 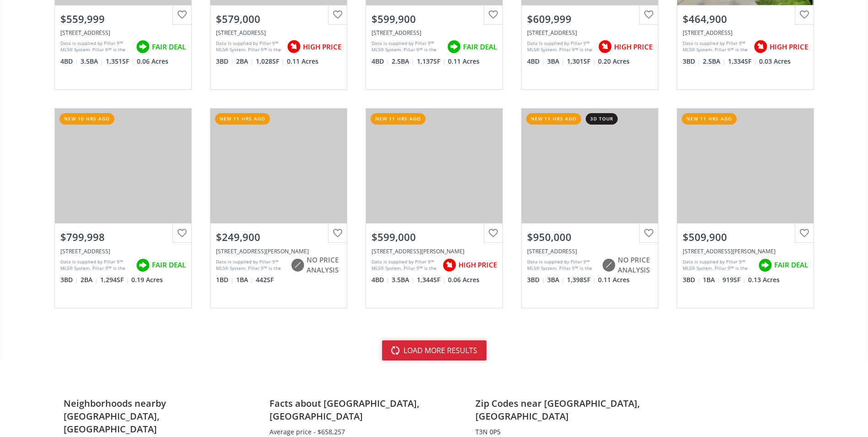 What do you see at coordinates (764, 280) in the screenshot?
I see `span: 0.13 Acres` at bounding box center [764, 280].